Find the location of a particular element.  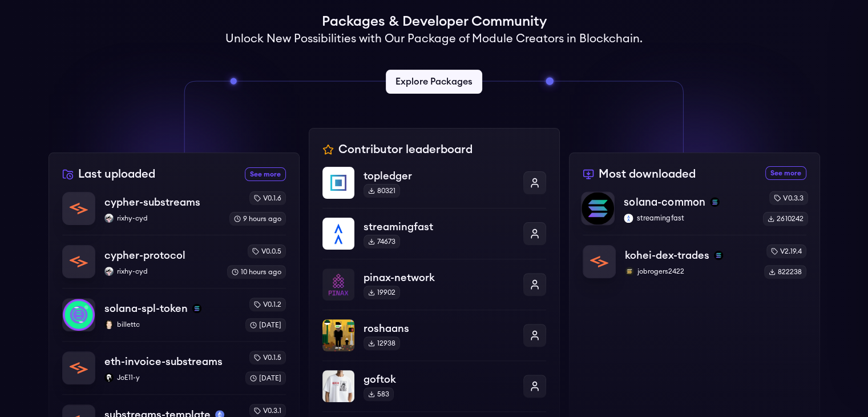

p: cypher-substreams is located at coordinates (152, 202).